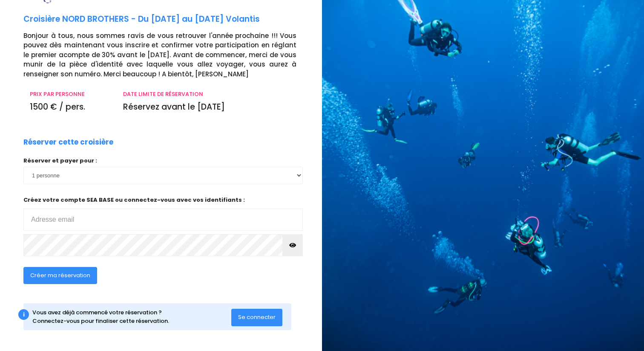 The height and width of the screenshot is (351, 644). I want to click on span: Se connecter, so click(257, 317).